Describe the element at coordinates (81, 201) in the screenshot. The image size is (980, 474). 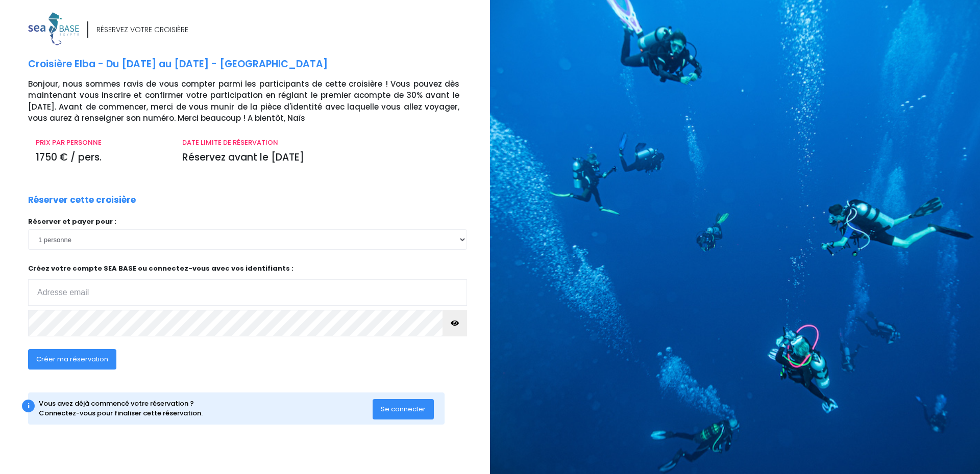
I see `p: Réserver cette croisière` at that location.